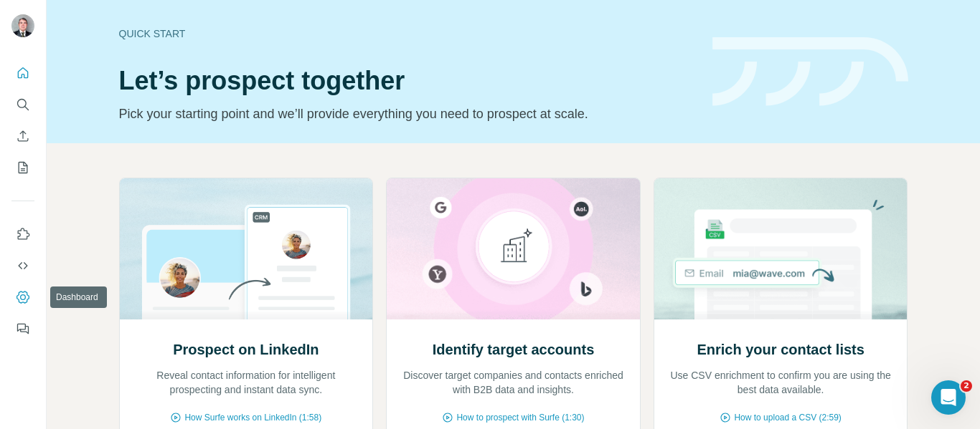 This screenshot has width=980, height=429. What do you see at coordinates (23, 136) in the screenshot?
I see `button: Enrich CSV` at bounding box center [23, 136].